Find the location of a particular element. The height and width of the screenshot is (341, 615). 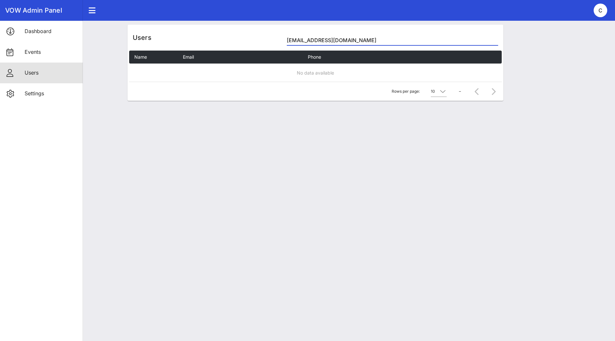

div: Events is located at coordinates (51, 52).